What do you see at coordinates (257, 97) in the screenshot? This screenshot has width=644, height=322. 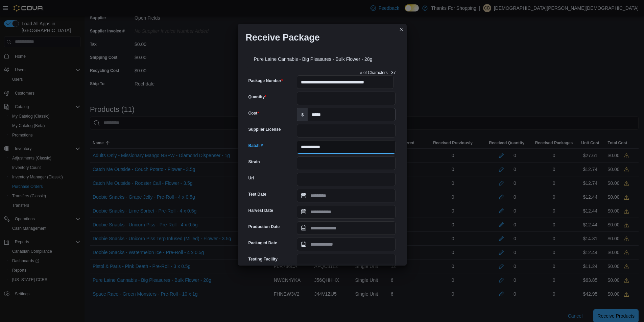 I see `label: Quantity` at bounding box center [257, 97].